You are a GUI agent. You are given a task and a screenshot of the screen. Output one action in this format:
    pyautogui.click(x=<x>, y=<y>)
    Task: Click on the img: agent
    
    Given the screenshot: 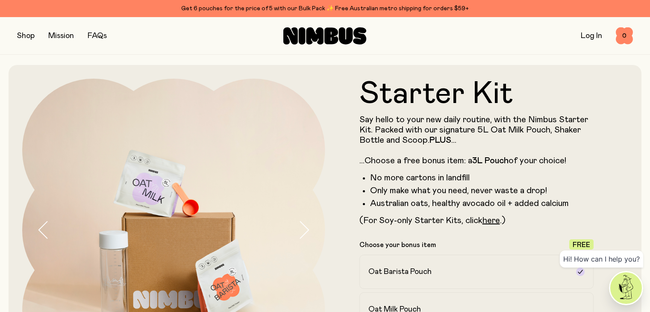 What is the action you would take?
    pyautogui.click(x=626, y=288)
    